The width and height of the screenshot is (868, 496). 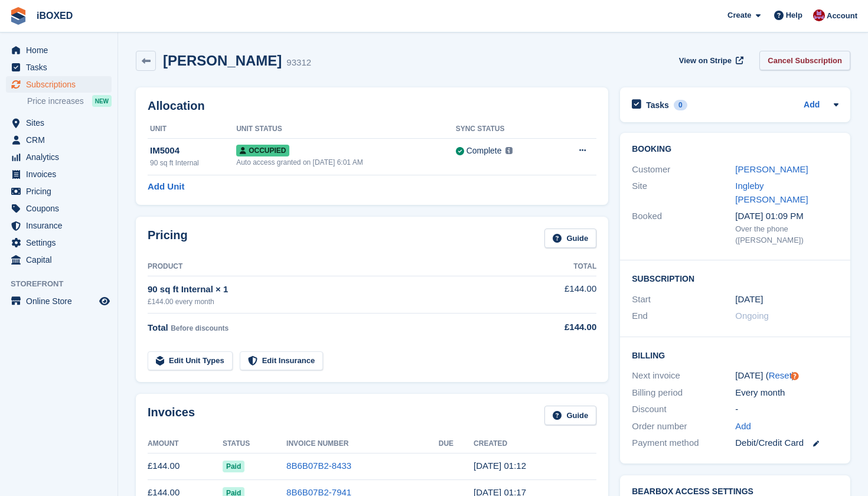 I want to click on span: Home, so click(x=61, y=50).